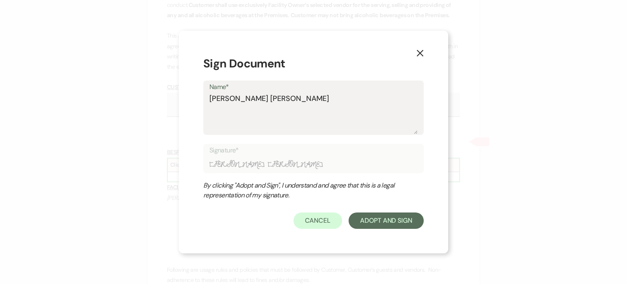 This screenshot has width=627, height=284. What do you see at coordinates (314, 64) in the screenshot?
I see `h1: Sign Document` at bounding box center [314, 64].